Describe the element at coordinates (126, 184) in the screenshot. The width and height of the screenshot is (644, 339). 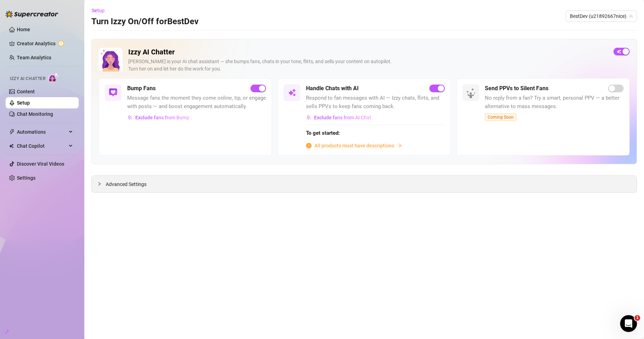
I see `span: Advanced Settings` at that location.